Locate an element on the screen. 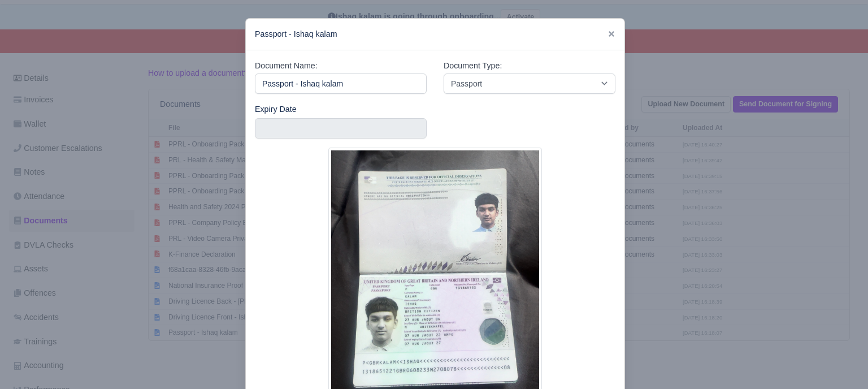 This screenshot has width=868, height=389. label: Expiry Date is located at coordinates (275, 109).